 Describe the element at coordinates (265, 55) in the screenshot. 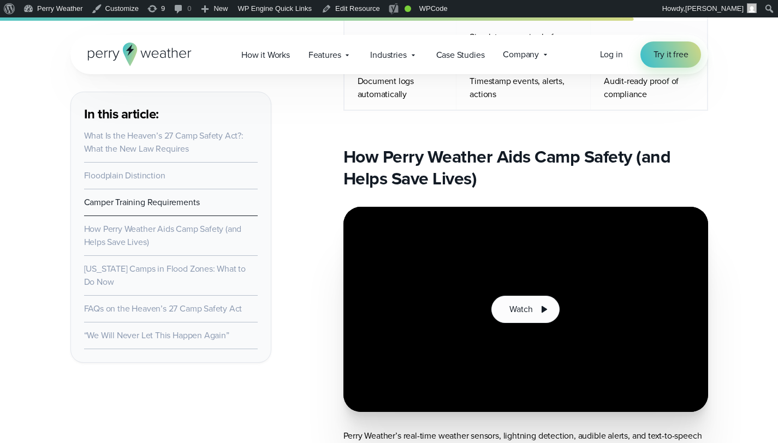

I see `a: How it Works` at that location.